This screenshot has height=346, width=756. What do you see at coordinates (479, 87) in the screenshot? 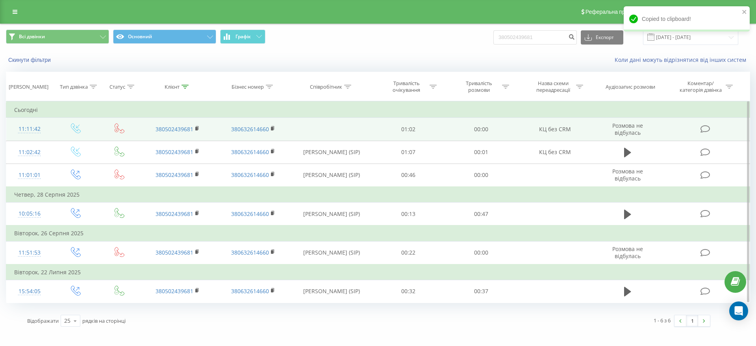
I see `div: Тривалість розмови` at bounding box center [479, 87].